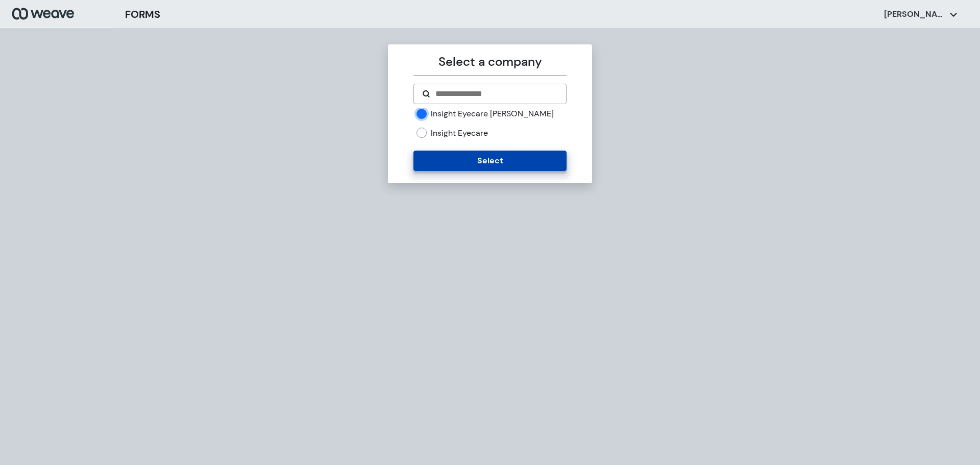 Image resolution: width=980 pixels, height=465 pixels. What do you see at coordinates (490, 160) in the screenshot?
I see `button: Select` at bounding box center [490, 160].